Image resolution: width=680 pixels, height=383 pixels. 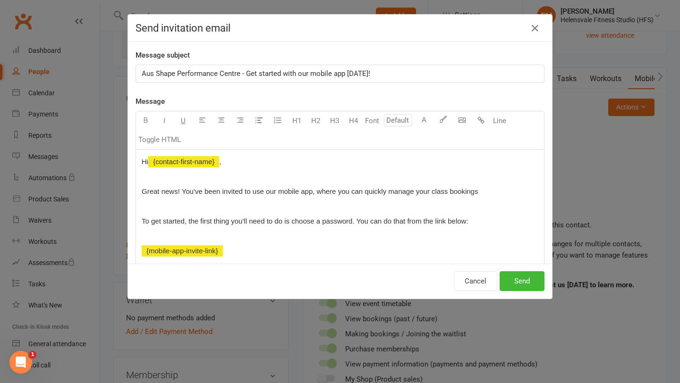 I want to click on span: To get started, the first thing you'll need to do is choose a password. You can do that from the ..., so click(x=305, y=221).